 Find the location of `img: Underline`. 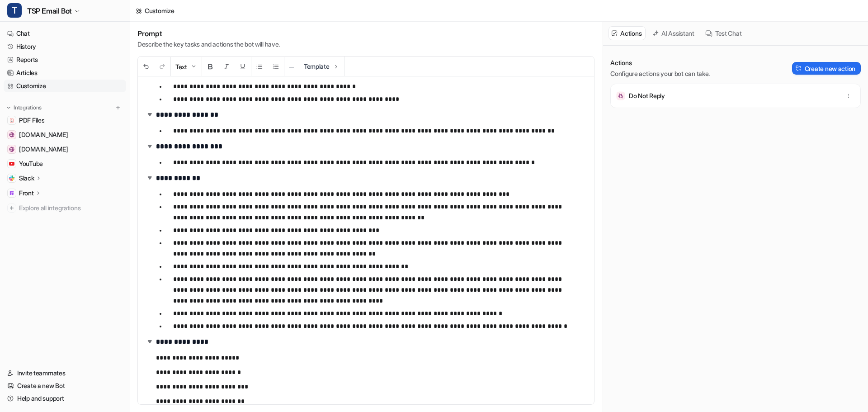

img: Underline is located at coordinates (243, 67).